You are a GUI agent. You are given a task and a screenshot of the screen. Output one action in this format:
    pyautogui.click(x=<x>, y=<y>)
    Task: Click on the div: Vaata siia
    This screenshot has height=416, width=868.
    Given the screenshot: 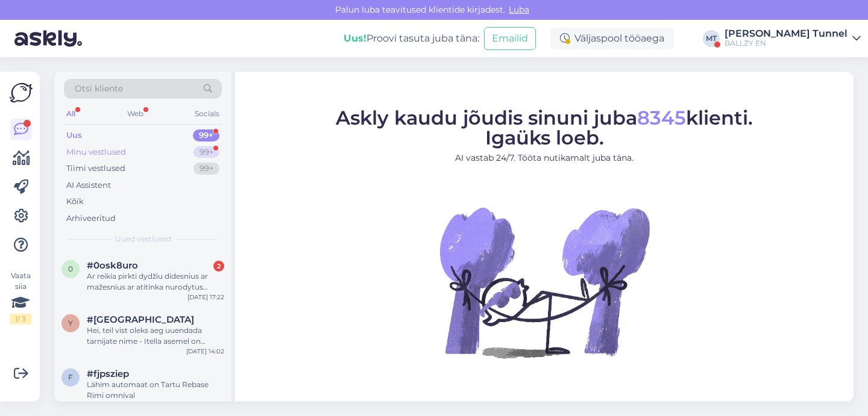 What is the action you would take?
    pyautogui.click(x=20, y=298)
    